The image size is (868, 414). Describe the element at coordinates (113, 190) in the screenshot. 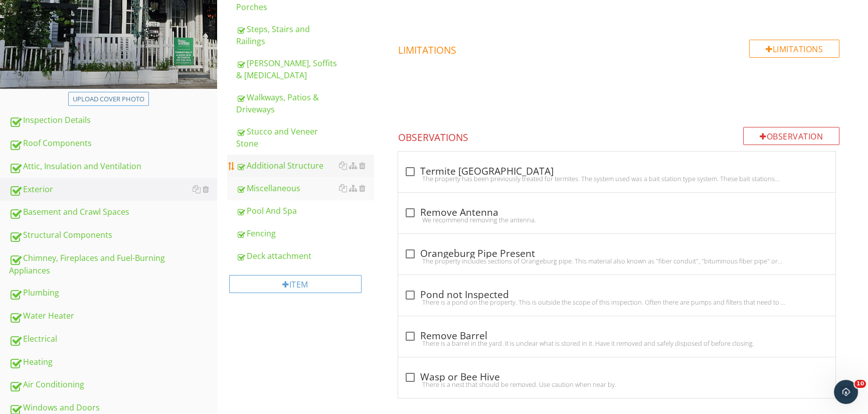

I see `div: Exterior` at that location.